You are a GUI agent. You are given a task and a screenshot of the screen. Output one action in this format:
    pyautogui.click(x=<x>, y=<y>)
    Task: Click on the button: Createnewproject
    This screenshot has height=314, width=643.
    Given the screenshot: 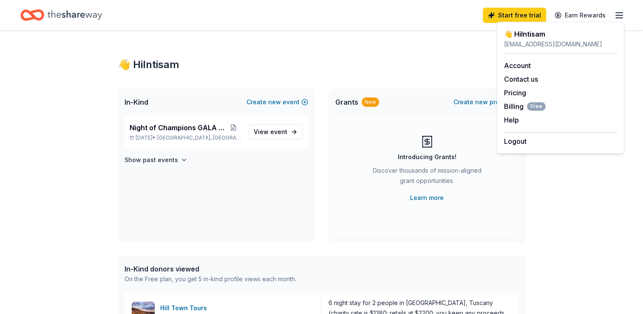 What is the action you would take?
    pyautogui.click(x=486, y=102)
    